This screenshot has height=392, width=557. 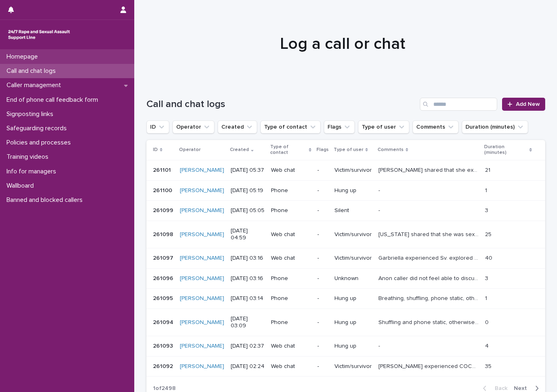 What do you see at coordinates (33, 71) in the screenshot?
I see `p: Call and chat logs` at bounding box center [33, 71].